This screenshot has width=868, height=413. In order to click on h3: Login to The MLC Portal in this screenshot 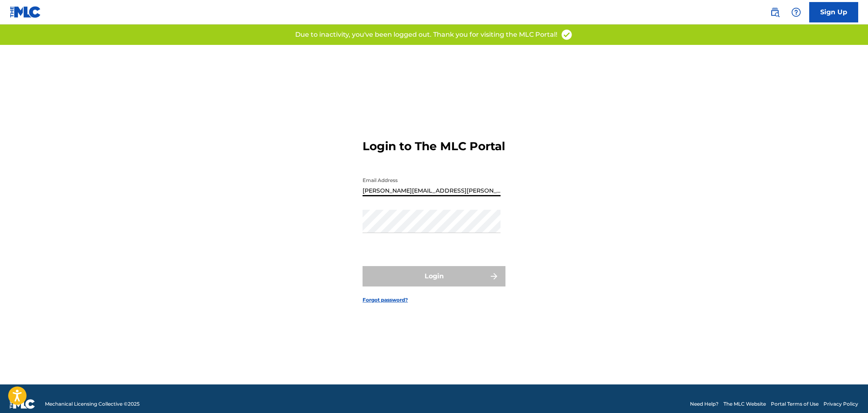, I will do `click(433, 146)`.